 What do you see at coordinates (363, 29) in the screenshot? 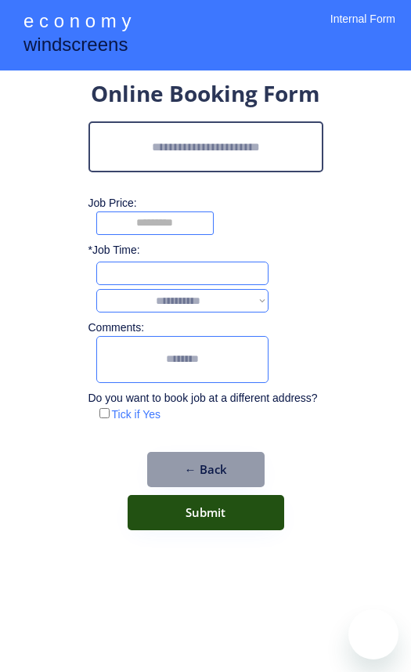
I see `div: Internal Form` at bounding box center [363, 29].